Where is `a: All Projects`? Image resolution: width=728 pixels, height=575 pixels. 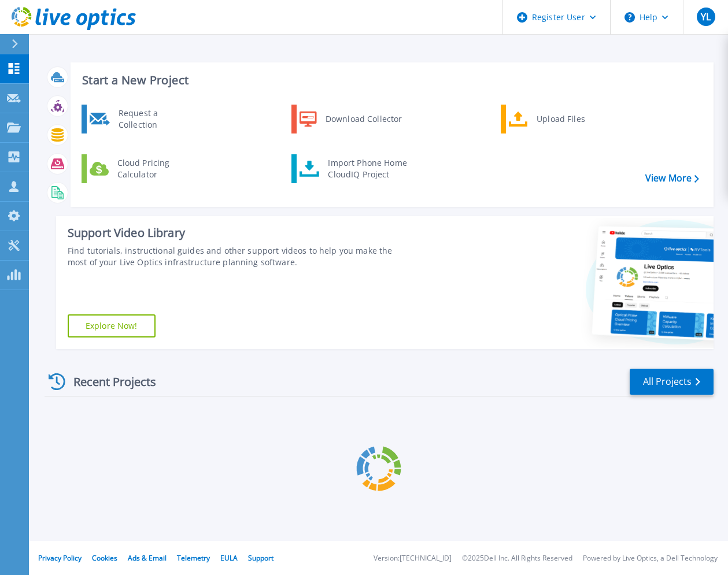
a: All Projects is located at coordinates (671, 382).